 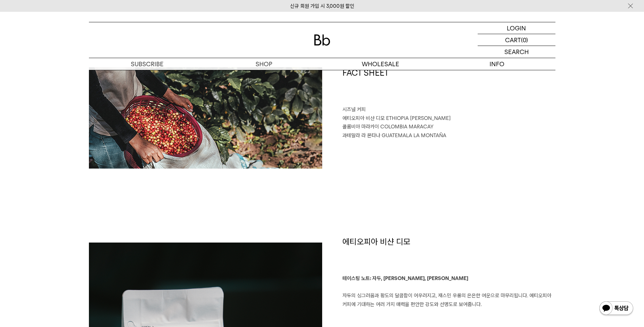 I want to click on p: 자두의 싱그러움과 황도의 달콤함이 어우러지고, 재스민 우롱의 은은한 여운으로 마무리됩니다. 에티오피아 커피에 기대하는 여러 가지 매력을 편안한 강도와 선명도로 보여줍니다., so click(x=449, y=291).